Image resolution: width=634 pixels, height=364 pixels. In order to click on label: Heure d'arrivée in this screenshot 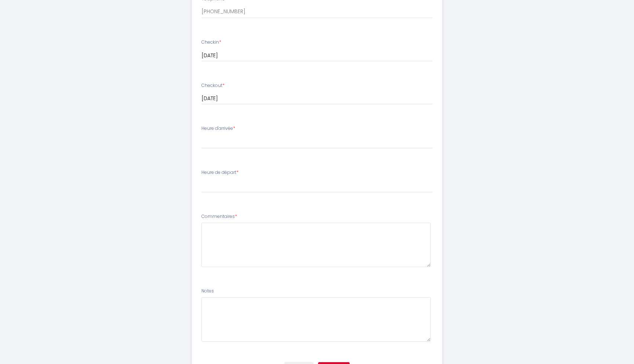, I will do `click(218, 128)`.